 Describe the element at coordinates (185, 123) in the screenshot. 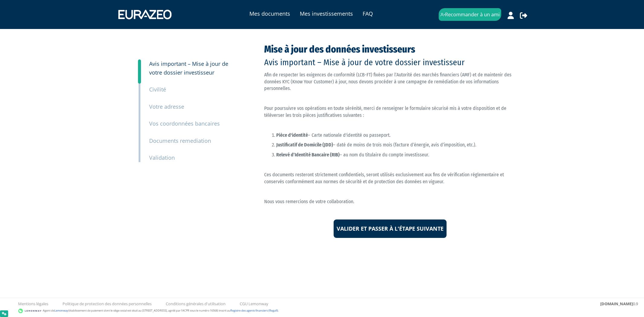

I see `small: Vos coordonnées bancaires` at that location.